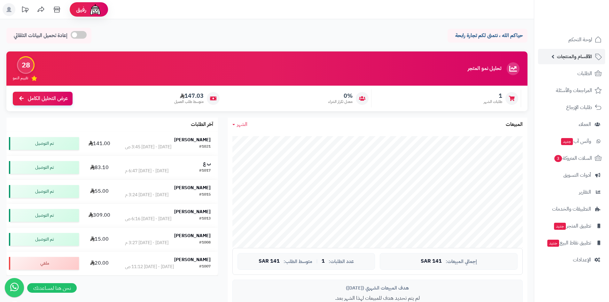 The image size is (609, 302). What do you see at coordinates (207, 164) in the screenshot?
I see `strong: ب ع` at bounding box center [207, 164].